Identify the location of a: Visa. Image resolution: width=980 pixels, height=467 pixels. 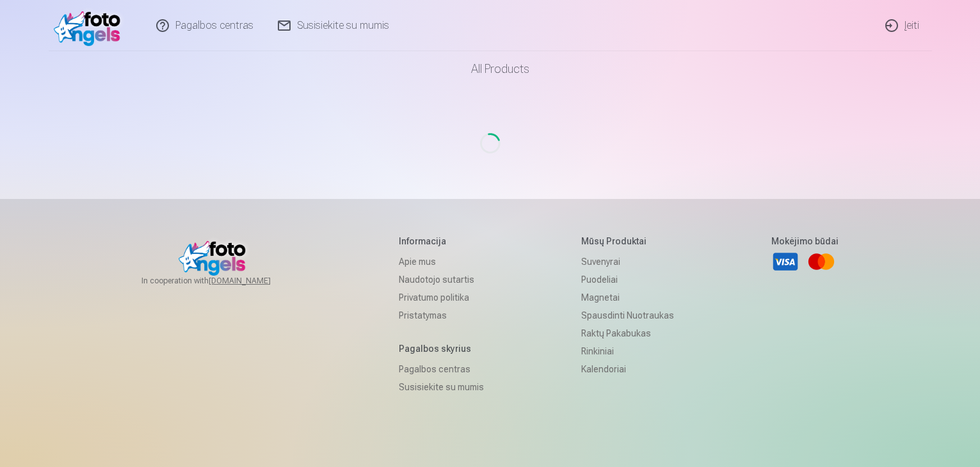
(785, 262).